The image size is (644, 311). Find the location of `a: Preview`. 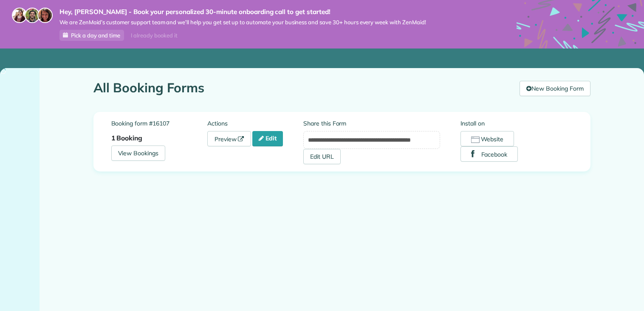

a: Preview is located at coordinates (229, 139).